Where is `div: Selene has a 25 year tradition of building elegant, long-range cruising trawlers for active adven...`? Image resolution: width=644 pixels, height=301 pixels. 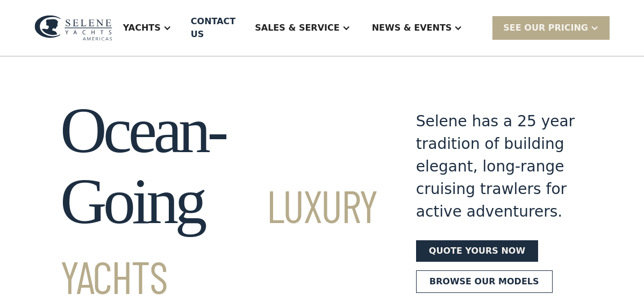
div: Selene has a 25 year tradition of building elegant, long-range cruising trawlers for active adven... is located at coordinates (500, 167).